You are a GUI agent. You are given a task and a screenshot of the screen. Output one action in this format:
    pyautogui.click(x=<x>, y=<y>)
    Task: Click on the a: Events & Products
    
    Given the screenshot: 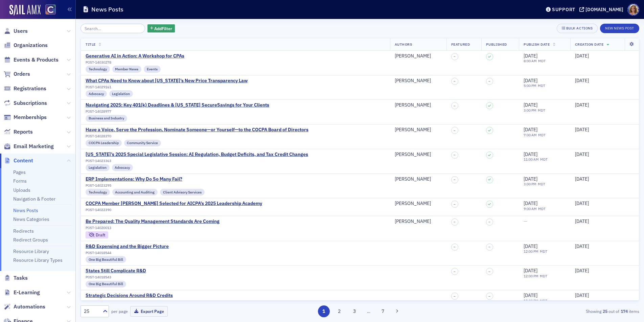 What is the action you would take?
    pyautogui.click(x=31, y=60)
    